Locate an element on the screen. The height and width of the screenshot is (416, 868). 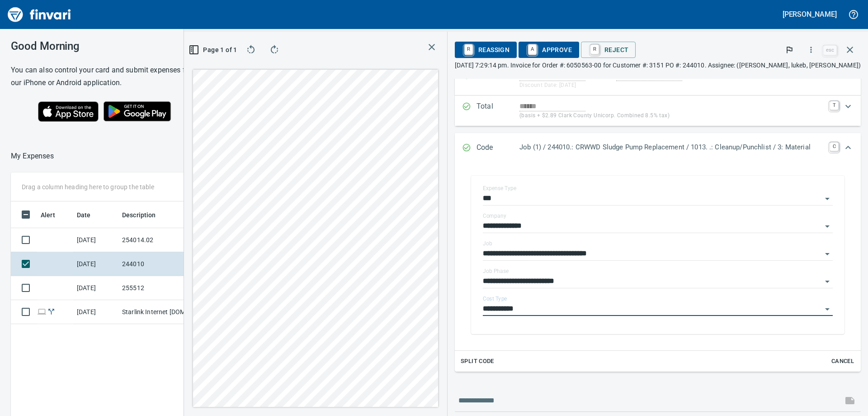
nav: breadcrumb is located at coordinates (32, 156).